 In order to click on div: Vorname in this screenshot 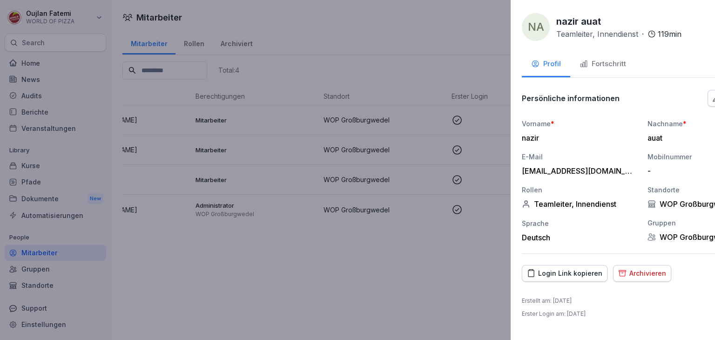, I will do `click(580, 123)`.